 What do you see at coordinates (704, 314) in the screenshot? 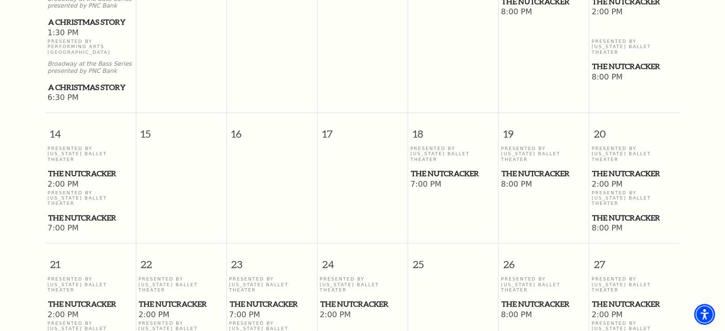
I see `div: Accessibility Menu` at bounding box center [704, 314].